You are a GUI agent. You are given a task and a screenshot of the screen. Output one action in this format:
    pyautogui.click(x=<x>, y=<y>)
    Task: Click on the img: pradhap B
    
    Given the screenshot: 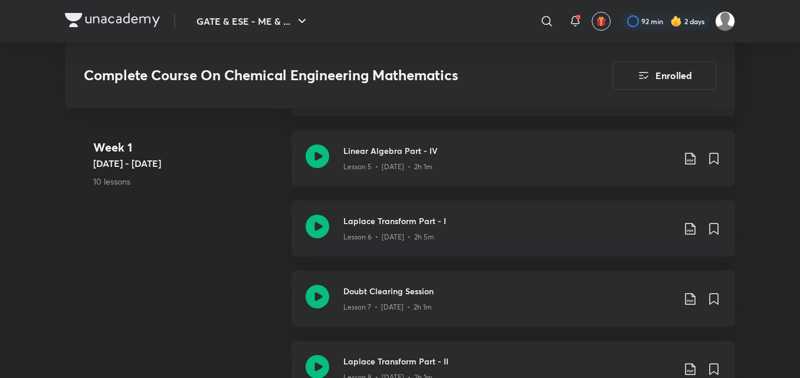 What is the action you would take?
    pyautogui.click(x=725, y=21)
    